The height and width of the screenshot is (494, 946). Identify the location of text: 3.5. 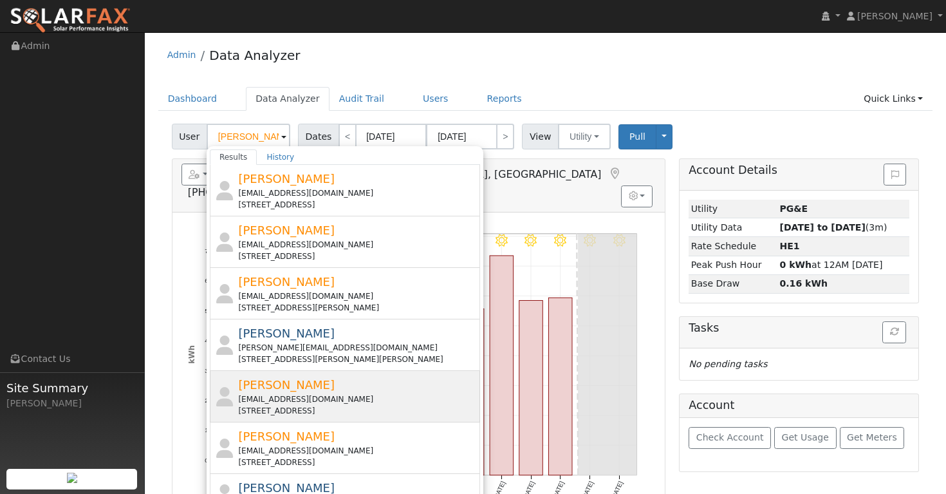
(209, 369).